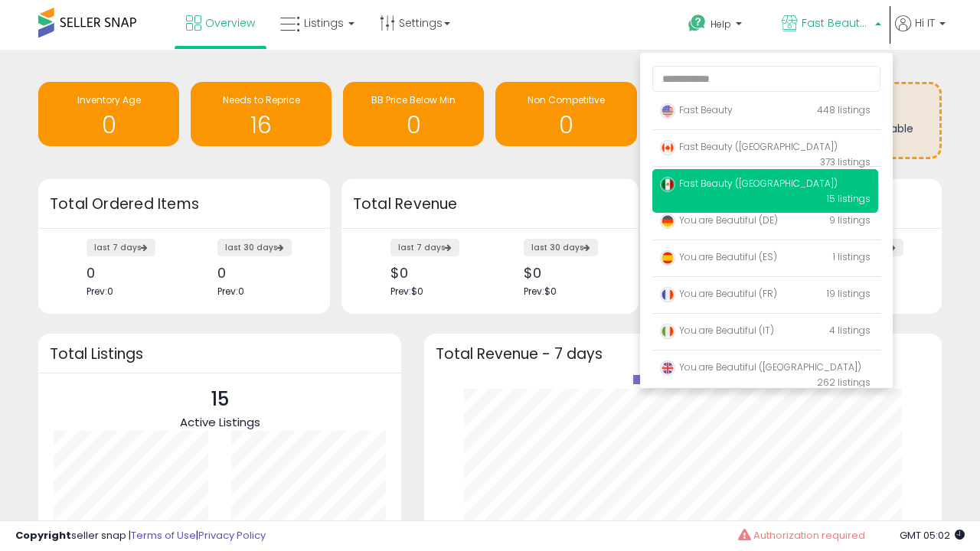  What do you see at coordinates (920, 32) in the screenshot?
I see `a: Hi IT` at bounding box center [920, 32].